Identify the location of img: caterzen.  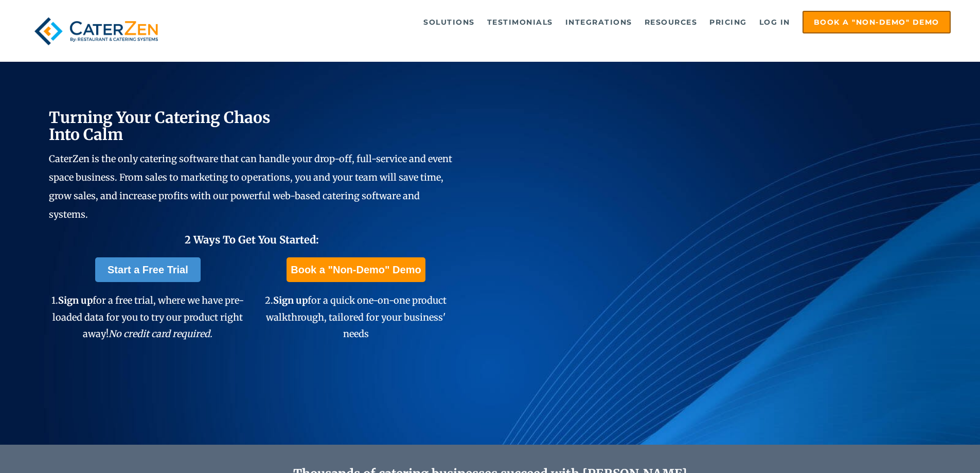
(96, 31).